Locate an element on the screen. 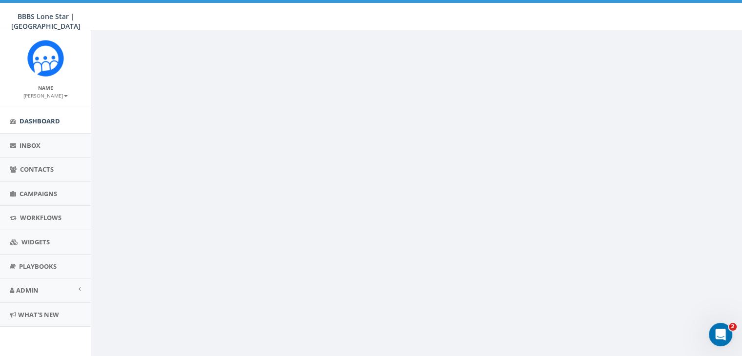  img: Rally_Corp_Icon.png is located at coordinates (45, 58).